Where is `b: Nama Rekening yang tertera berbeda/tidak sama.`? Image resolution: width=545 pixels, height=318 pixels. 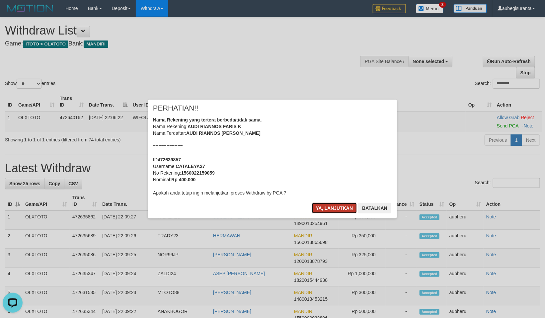 b: Nama Rekening yang tertera berbeda/tidak sama. is located at coordinates (207, 120).